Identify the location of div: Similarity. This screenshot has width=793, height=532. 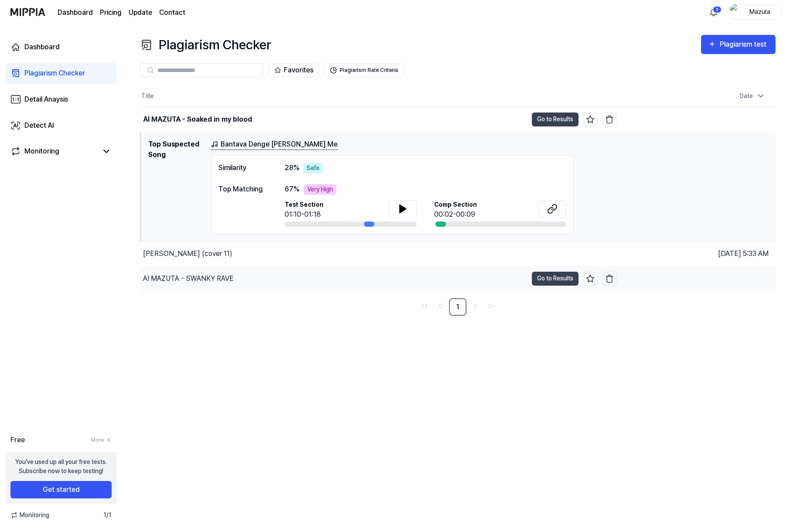
(243, 168).